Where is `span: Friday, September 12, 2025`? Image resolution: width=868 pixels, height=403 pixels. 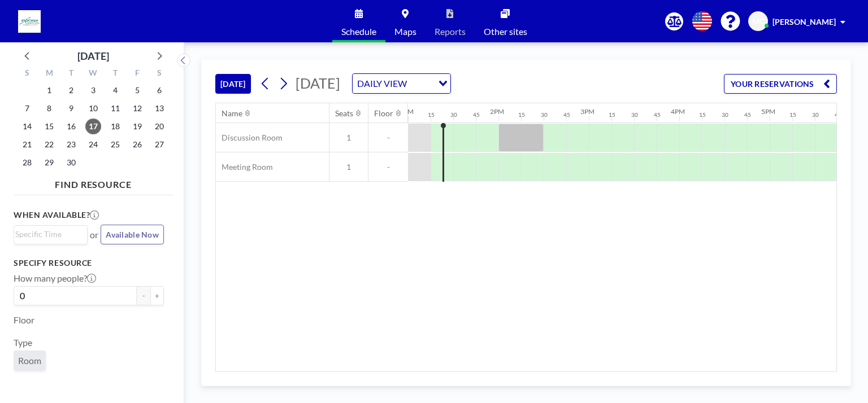 span: Friday, September 12, 2025 is located at coordinates (137, 108).